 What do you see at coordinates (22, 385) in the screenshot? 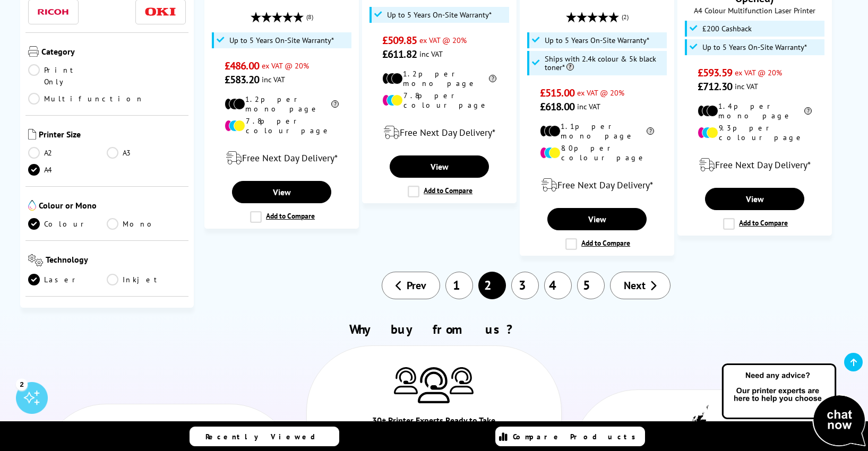
I see `div: 2` at bounding box center [22, 385].